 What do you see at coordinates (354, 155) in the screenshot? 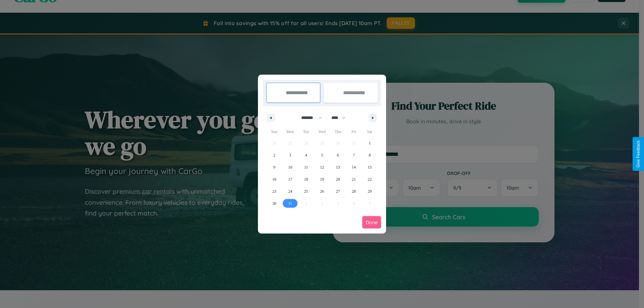
I see `span: 7` at bounding box center [354, 155].